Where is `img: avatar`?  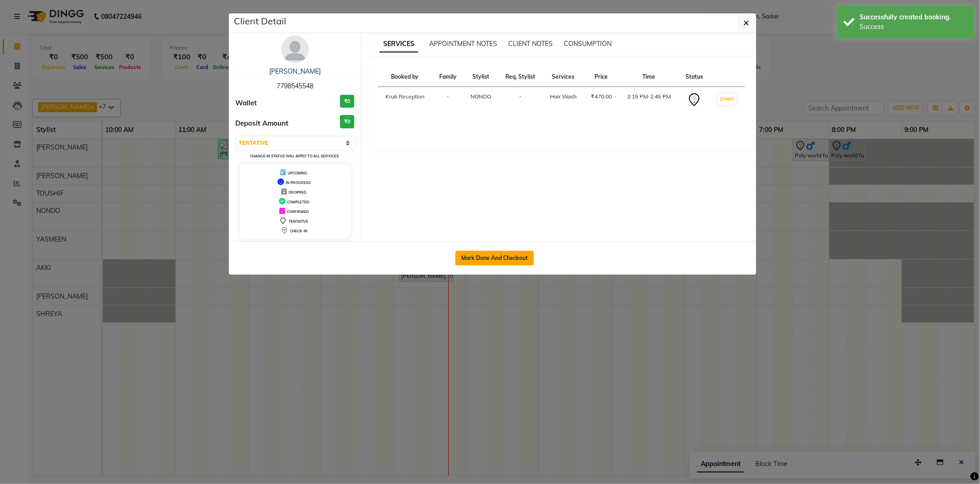
img: avatar is located at coordinates (295, 49).